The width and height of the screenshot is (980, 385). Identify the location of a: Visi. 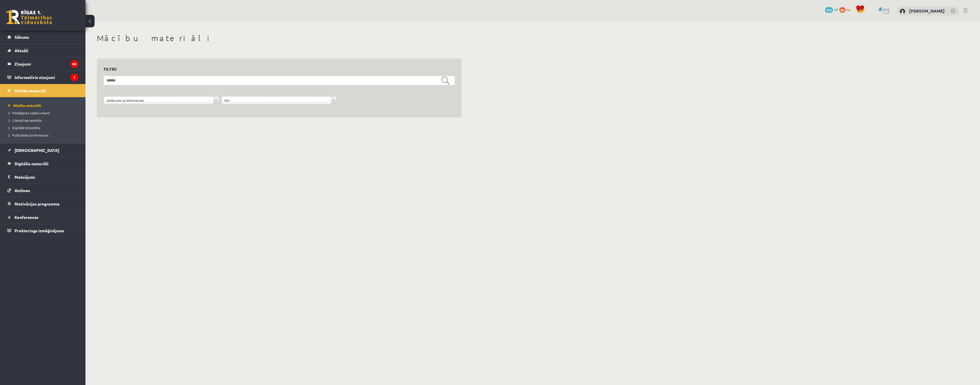
(279, 101).